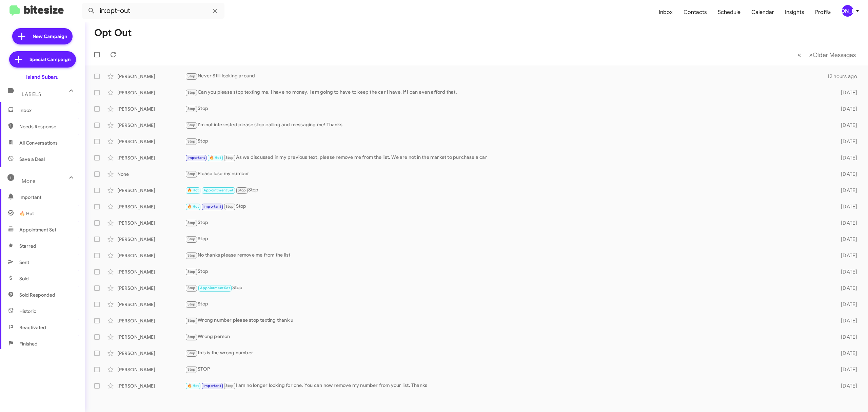  I want to click on a: Profile, so click(823, 12).